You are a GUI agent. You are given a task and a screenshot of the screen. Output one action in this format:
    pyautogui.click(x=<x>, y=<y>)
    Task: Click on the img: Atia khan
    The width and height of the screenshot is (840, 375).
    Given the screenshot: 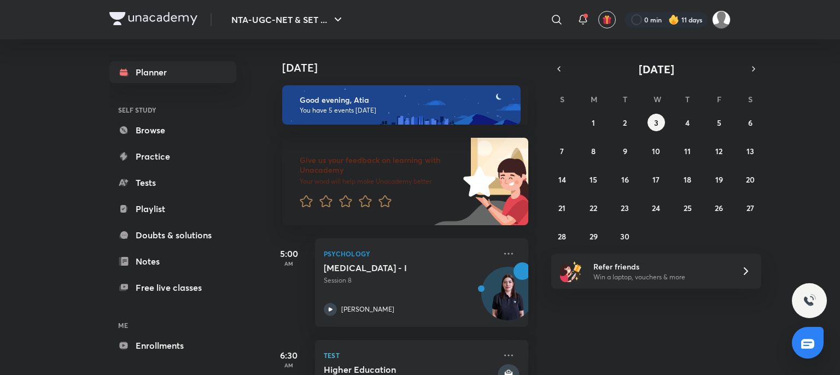 What is the action you would take?
    pyautogui.click(x=721, y=20)
    